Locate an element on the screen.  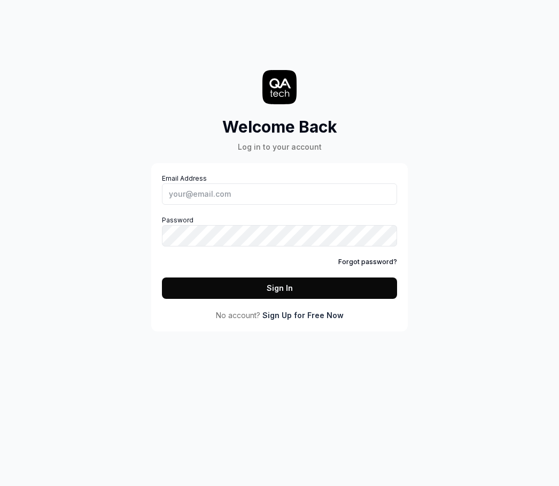
a: Forgot password? is located at coordinates (368, 262).